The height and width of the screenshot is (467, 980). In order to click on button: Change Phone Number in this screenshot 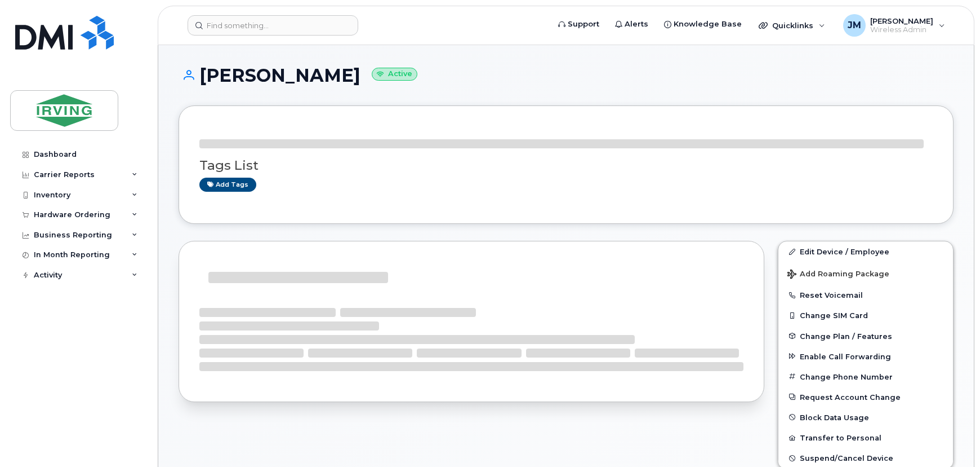, I will do `click(865, 377)`.